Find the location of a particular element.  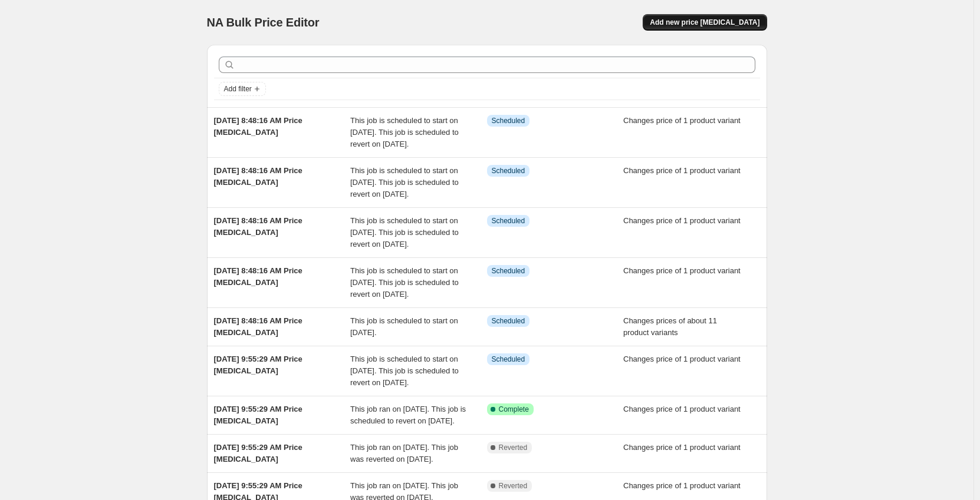

span: NA Bulk Price Editor is located at coordinates (263, 22).